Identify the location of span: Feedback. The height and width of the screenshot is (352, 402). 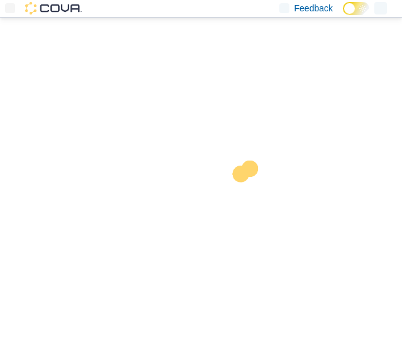
(314, 8).